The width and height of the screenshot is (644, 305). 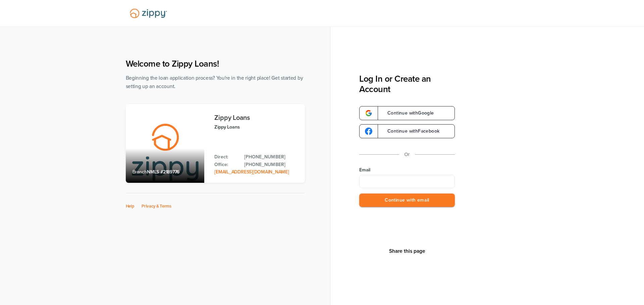 I want to click on a: Help, so click(x=130, y=206).